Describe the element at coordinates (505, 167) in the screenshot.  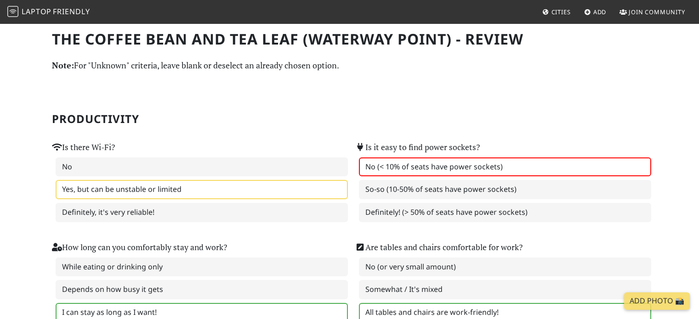
I see `label: No (< 10% of seats have power sockets)` at that location.